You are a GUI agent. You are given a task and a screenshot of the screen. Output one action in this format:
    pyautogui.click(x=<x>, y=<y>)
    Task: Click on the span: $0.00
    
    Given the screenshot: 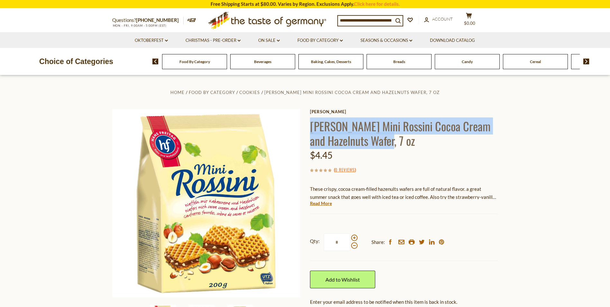 What is the action you would take?
    pyautogui.click(x=470, y=23)
    